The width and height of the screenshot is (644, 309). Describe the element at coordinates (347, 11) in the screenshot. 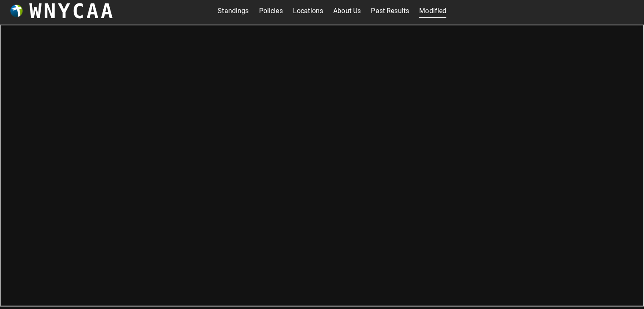

I see `a: About Us` at that location.